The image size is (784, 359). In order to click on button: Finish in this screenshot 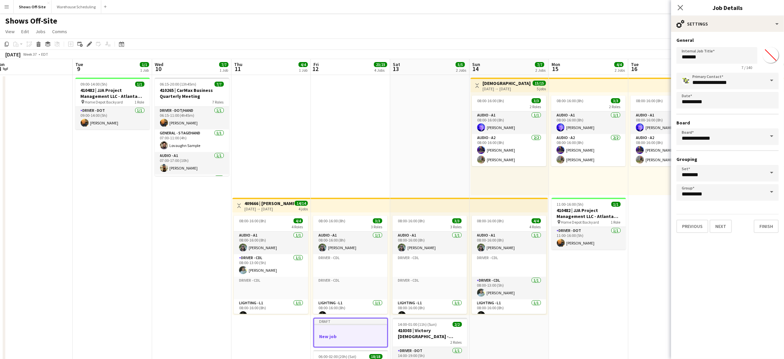, I will do `click(766, 227)`.